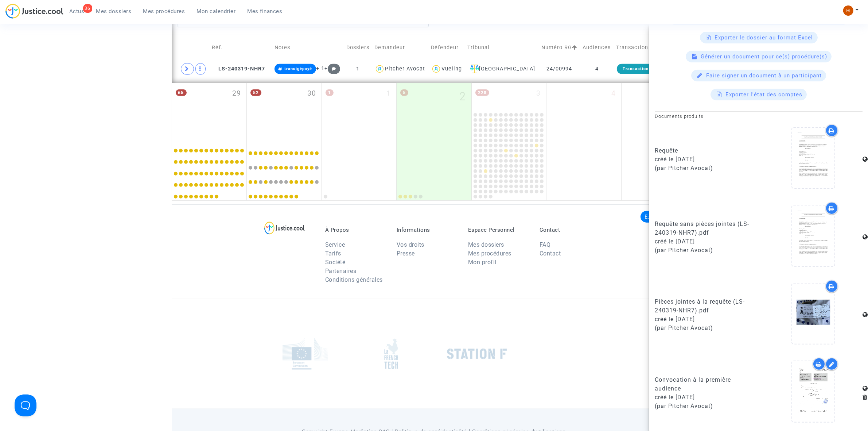 Image resolution: width=868 pixels, height=431 pixels. I want to click on a: Tarifs, so click(334, 253).